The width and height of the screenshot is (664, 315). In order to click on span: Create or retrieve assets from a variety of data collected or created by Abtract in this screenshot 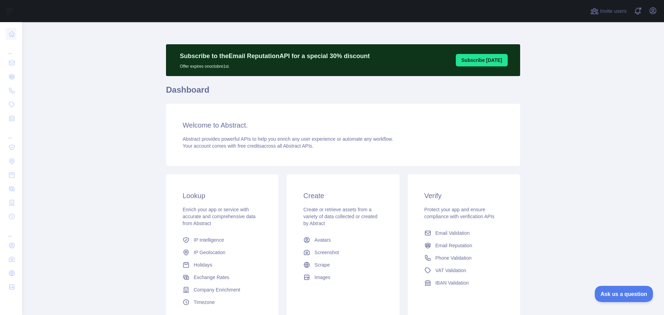, I will do `click(340, 216)`.